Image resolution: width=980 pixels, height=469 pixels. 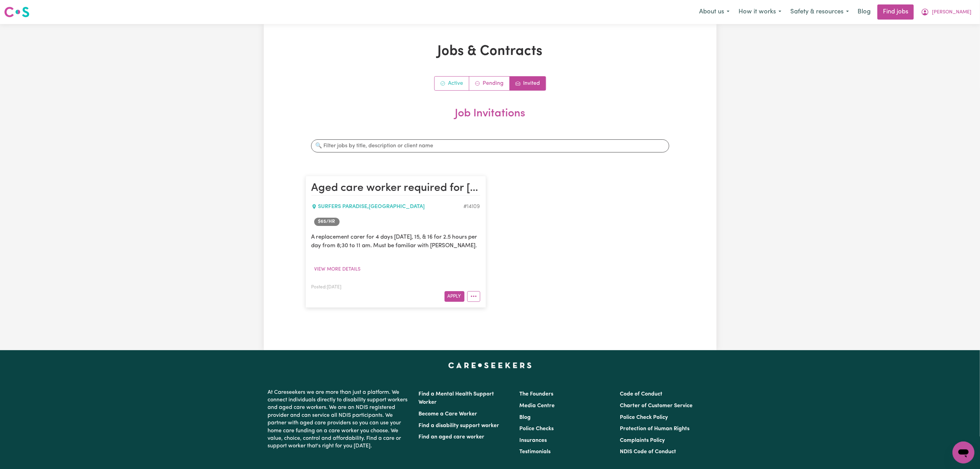 I want to click on h1: Jobs & Contracts, so click(x=490, y=51).